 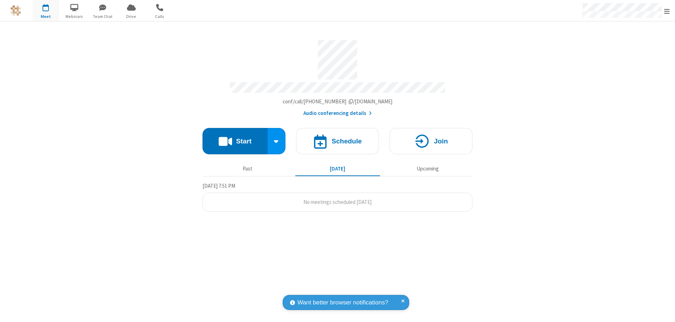 I want to click on span: Drive, so click(x=131, y=17).